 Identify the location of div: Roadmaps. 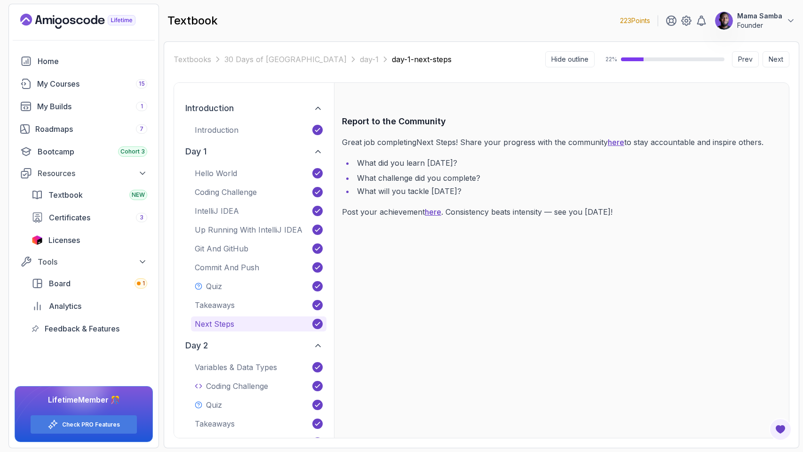
(91, 129).